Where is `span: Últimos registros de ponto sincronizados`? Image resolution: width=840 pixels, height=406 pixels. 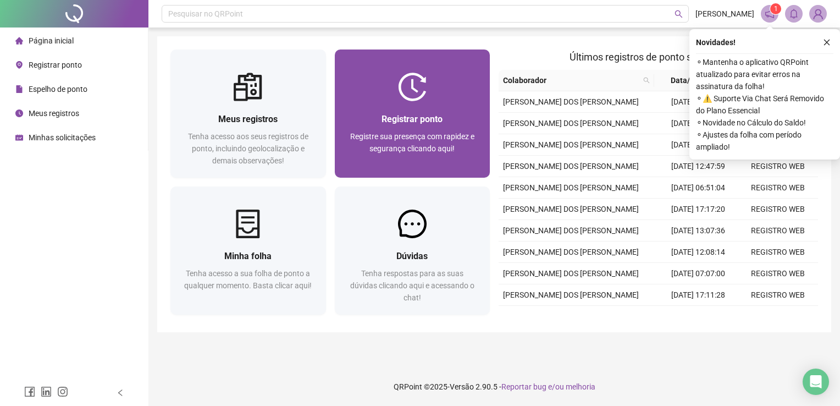
span: Últimos registros de ponto sincronizados is located at coordinates (658, 57).